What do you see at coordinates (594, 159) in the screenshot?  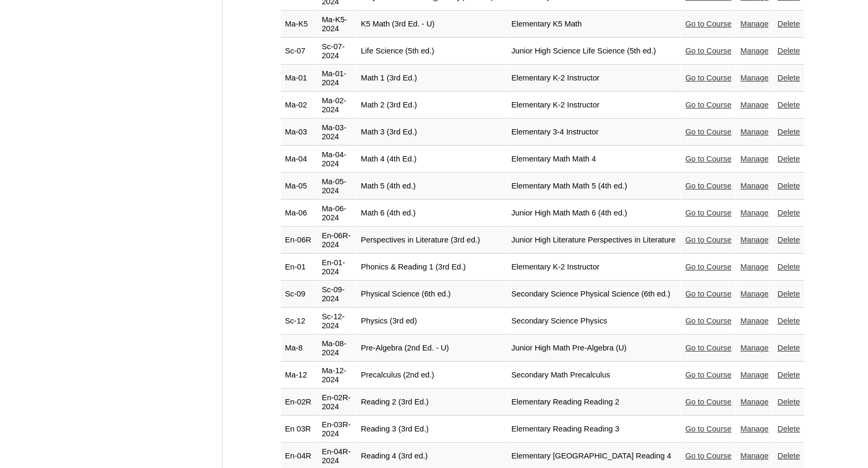 I see `td: Elementary Math Math 4` at bounding box center [594, 159].